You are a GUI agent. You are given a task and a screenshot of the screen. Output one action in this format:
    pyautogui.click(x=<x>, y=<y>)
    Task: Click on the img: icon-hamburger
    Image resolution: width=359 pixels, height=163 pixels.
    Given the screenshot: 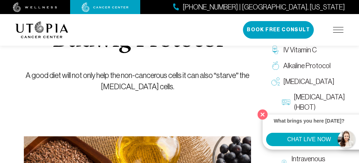 What is the action you would take?
    pyautogui.click(x=339, y=30)
    